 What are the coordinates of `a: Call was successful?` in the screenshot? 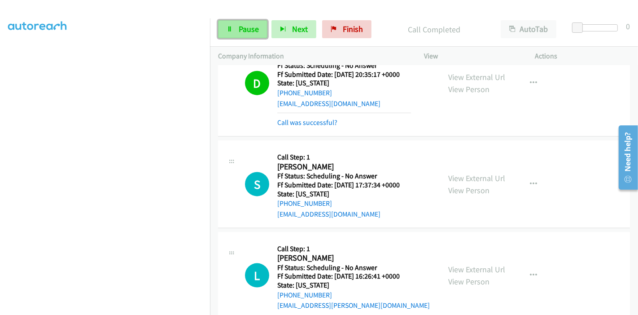 It's located at (307, 122).